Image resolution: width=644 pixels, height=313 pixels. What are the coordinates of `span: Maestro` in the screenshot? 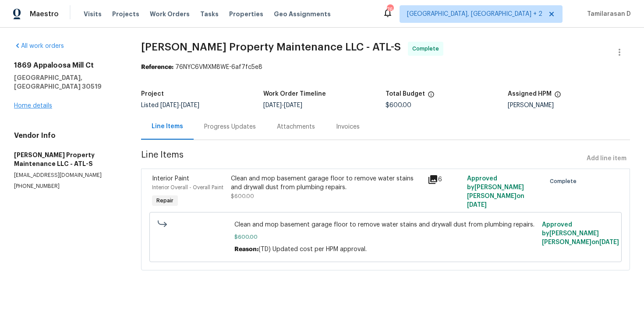 It's located at (44, 14).